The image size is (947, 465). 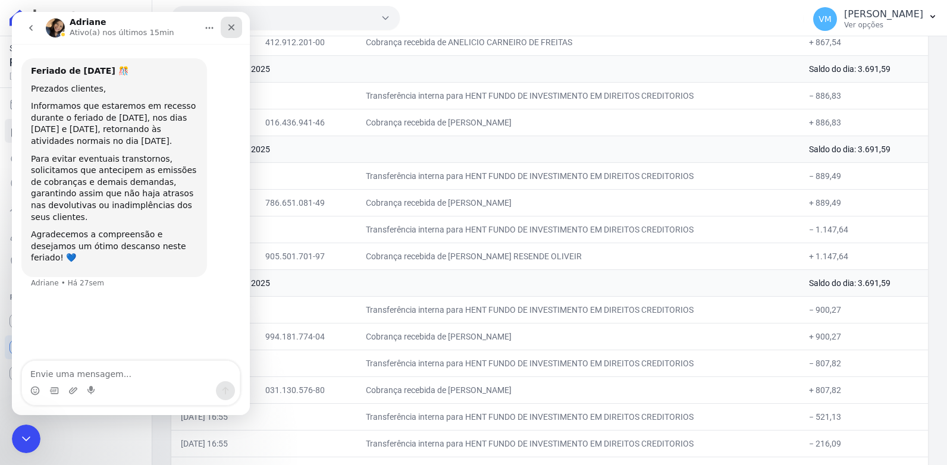 What do you see at coordinates (76, 297) in the screenshot?
I see `div: Plataformas` at bounding box center [76, 297].